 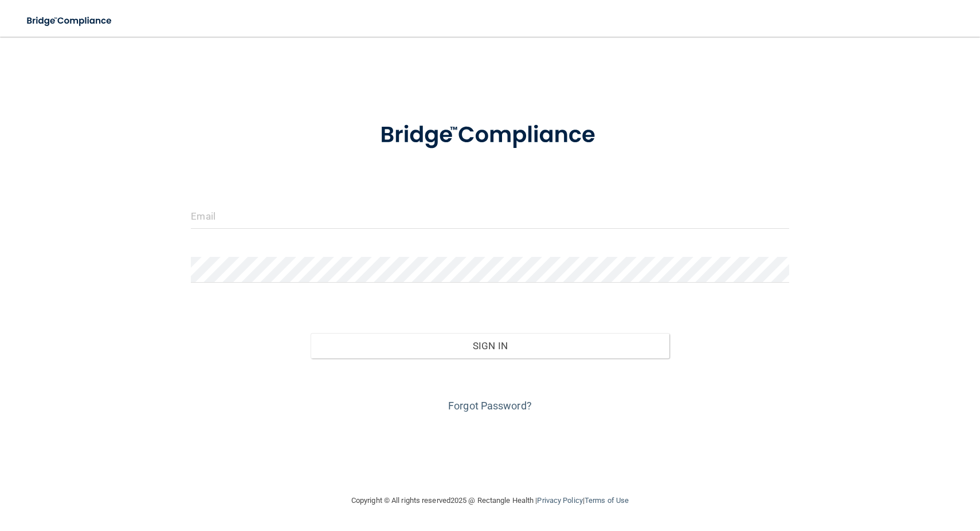 I want to click on a: Forgot Password?, so click(x=490, y=406).